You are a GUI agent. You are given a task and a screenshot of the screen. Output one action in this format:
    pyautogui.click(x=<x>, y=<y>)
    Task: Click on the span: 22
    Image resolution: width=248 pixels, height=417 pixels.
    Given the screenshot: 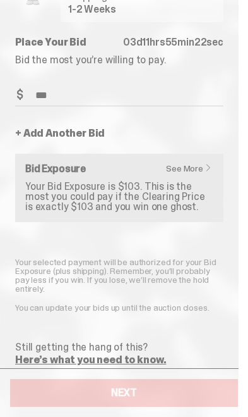 What is the action you would take?
    pyautogui.click(x=201, y=42)
    